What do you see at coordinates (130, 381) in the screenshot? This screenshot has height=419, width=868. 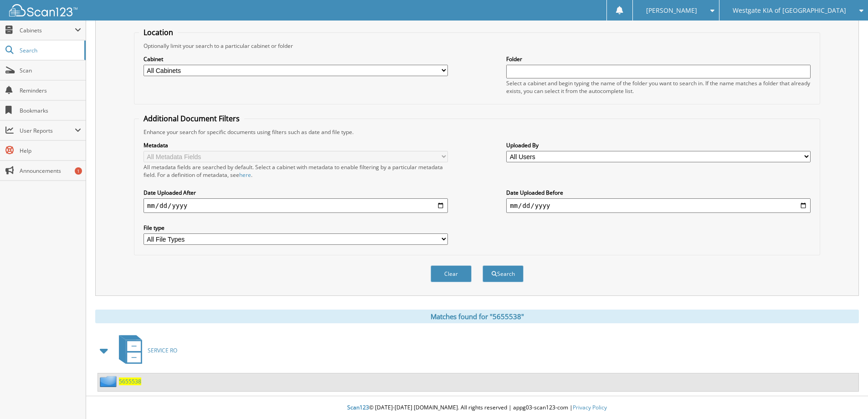 I see `a: 5655538` at bounding box center [130, 381].